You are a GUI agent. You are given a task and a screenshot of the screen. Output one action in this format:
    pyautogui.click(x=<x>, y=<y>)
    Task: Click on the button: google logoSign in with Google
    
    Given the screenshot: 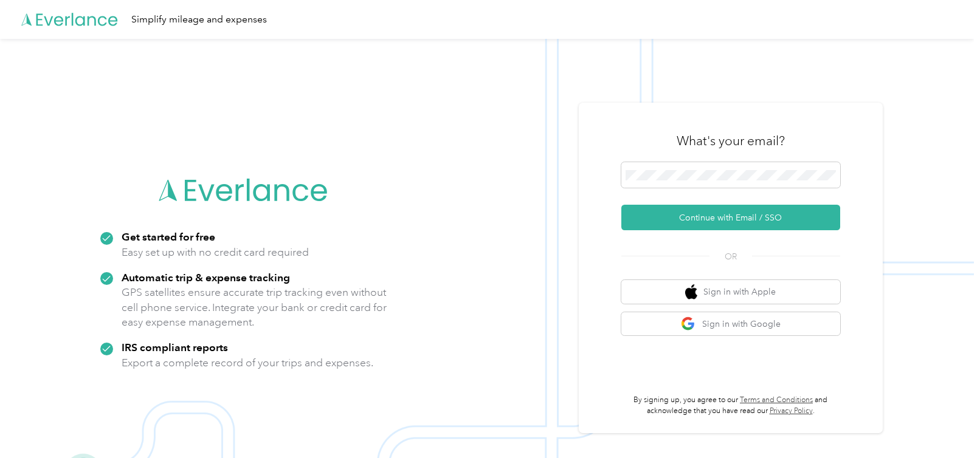 What is the action you would take?
    pyautogui.click(x=731, y=324)
    